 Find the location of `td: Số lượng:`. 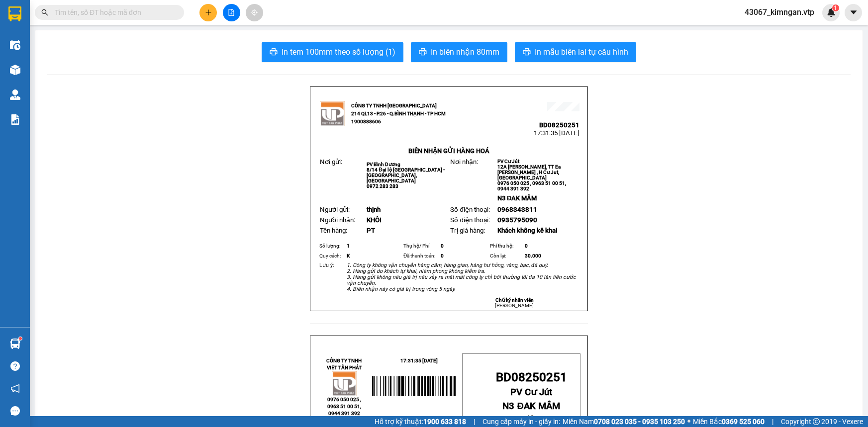

td: Số lượng: is located at coordinates (332, 246).